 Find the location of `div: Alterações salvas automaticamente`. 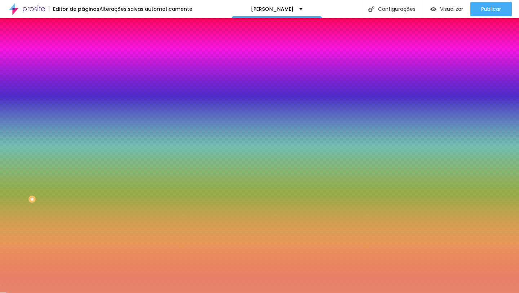

div: Alterações salvas automaticamente is located at coordinates (146, 9).